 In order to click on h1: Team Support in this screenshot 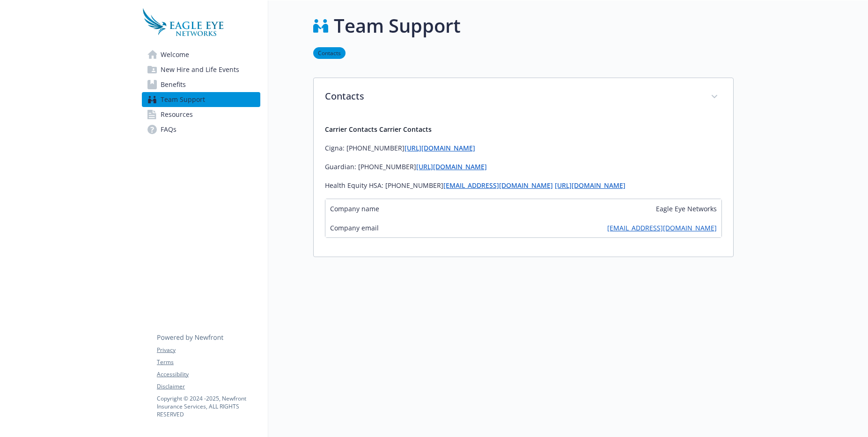, I will do `click(397, 26)`.